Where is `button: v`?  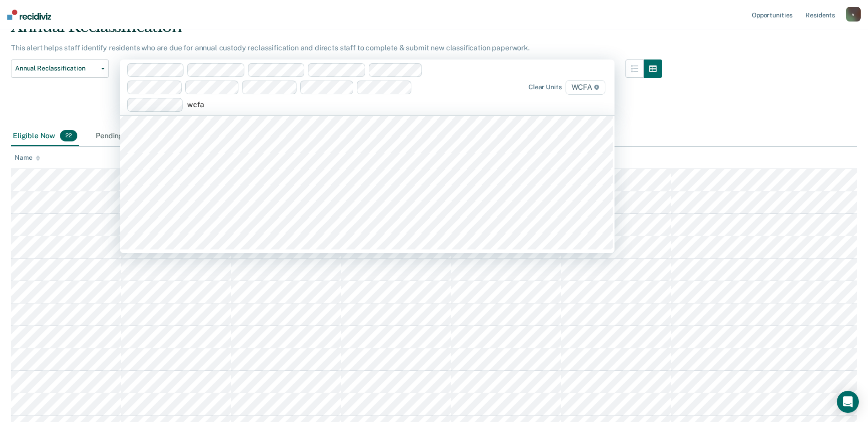 button: v is located at coordinates (853, 14).